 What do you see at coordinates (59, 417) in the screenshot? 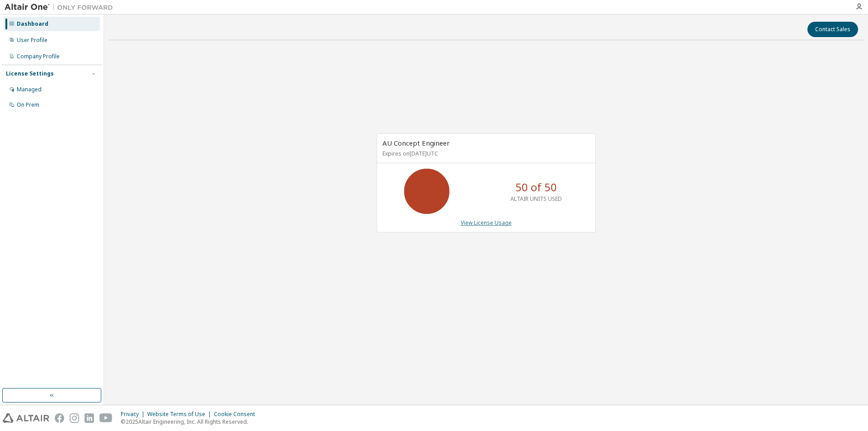
I see `img: facebook.svg` at bounding box center [59, 417].